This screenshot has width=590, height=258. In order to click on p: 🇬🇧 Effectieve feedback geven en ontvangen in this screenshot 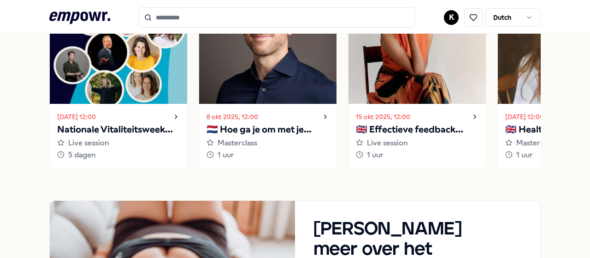, I will do `click(417, 129)`.